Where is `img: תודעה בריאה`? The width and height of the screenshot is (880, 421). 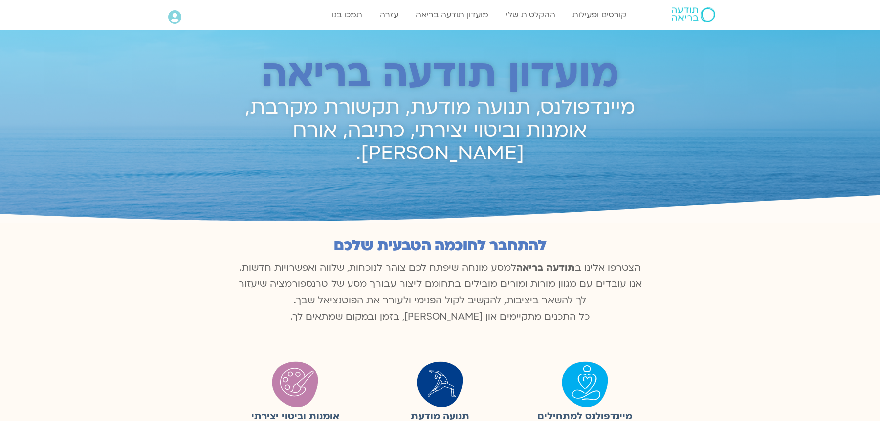
img: תודעה בריאה is located at coordinates (693, 15).